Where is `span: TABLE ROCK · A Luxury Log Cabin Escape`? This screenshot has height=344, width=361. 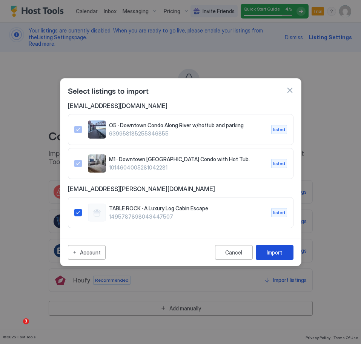
span: TABLE ROCK · A Luxury Log Cabin Escape is located at coordinates (187, 208).